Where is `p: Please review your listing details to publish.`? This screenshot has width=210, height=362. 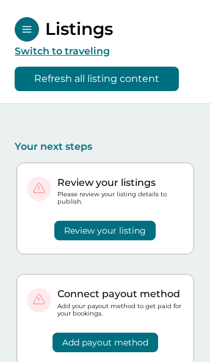 p: Please review your listing details to publish. is located at coordinates (120, 198).